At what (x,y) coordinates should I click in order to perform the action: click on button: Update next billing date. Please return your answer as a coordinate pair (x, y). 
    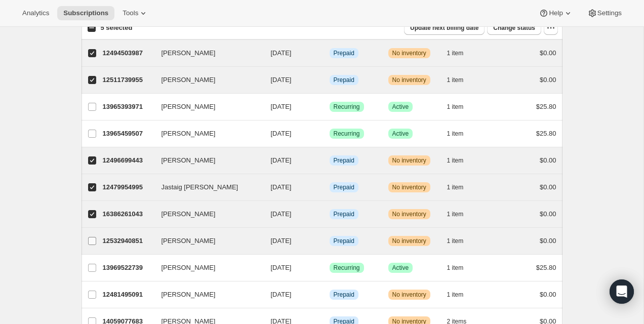
    Looking at the image, I should click on (444, 28).